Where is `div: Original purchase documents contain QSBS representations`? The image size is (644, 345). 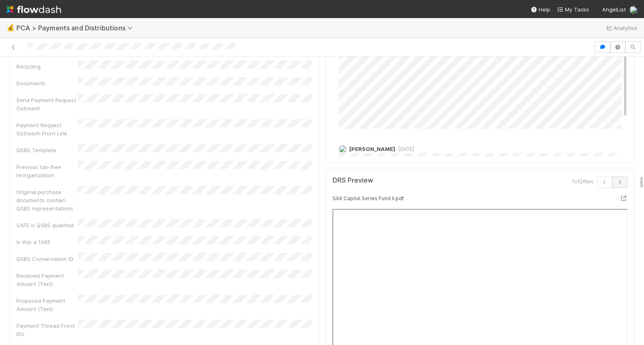
div: Original purchase documents contain QSBS representations is located at coordinates (47, 200).